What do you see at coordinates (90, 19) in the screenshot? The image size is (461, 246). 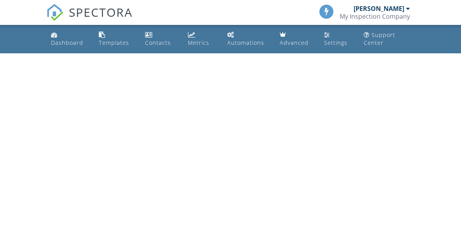 I see `a: SPECTORA` at bounding box center [90, 19].